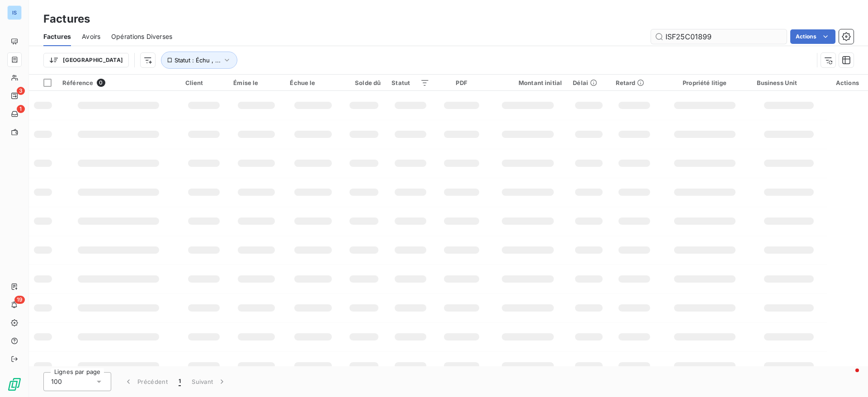 This screenshot has height=397, width=868. Describe the element at coordinates (146, 382) in the screenshot. I see `button: Précédent` at that location.